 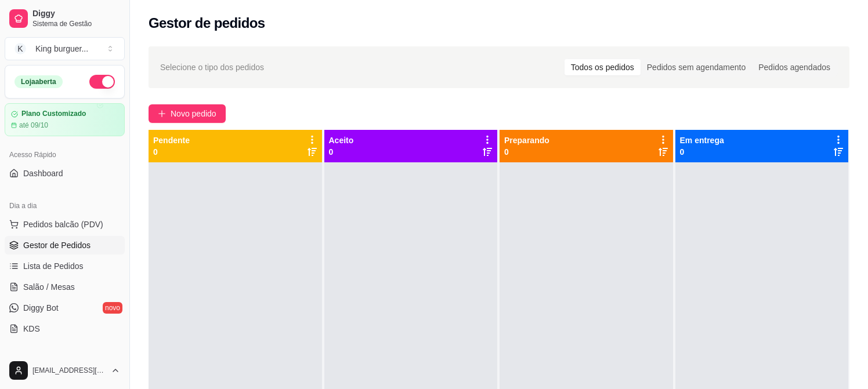 What do you see at coordinates (48, 287) in the screenshot?
I see `span: Salão / Mesas` at bounding box center [48, 287].